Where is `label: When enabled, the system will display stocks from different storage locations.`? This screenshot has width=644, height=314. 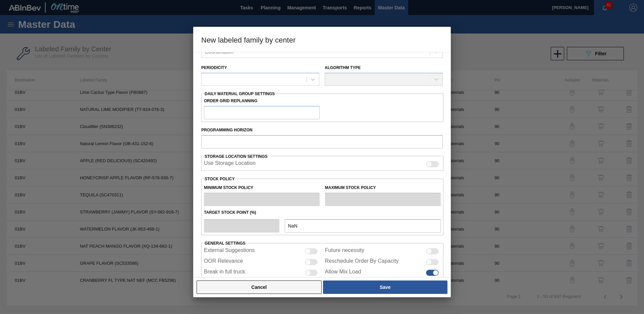
label: When enabled, the system will display stocks from different storage locations. is located at coordinates (230, 164).